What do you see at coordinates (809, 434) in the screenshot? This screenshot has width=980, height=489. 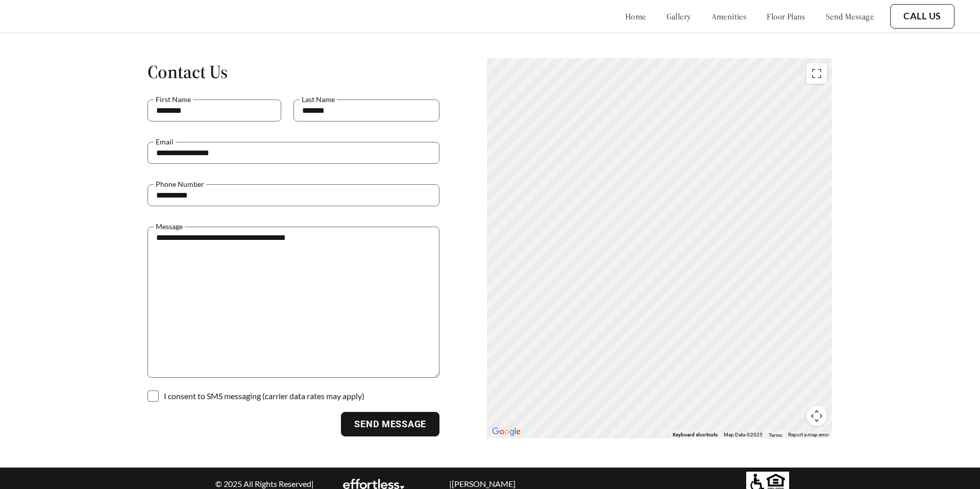 I see `a: Report a map error` at bounding box center [809, 434].